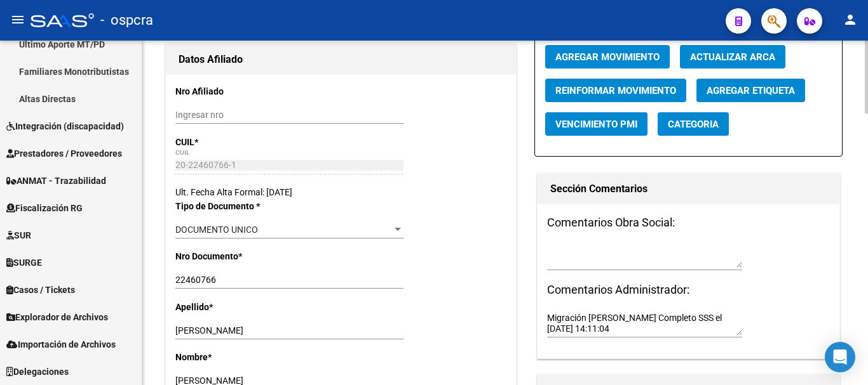 Image resolution: width=868 pixels, height=385 pixels. What do you see at coordinates (225, 307) in the screenshot?
I see `p: Apellido` at bounding box center [225, 307].